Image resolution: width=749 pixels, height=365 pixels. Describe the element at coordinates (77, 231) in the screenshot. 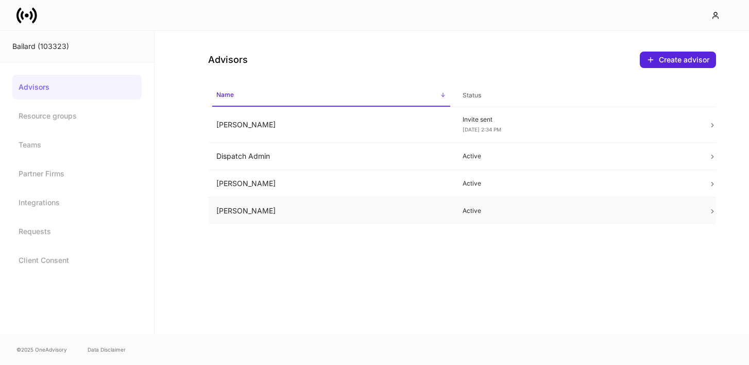

I see `a: Requests` at that location.